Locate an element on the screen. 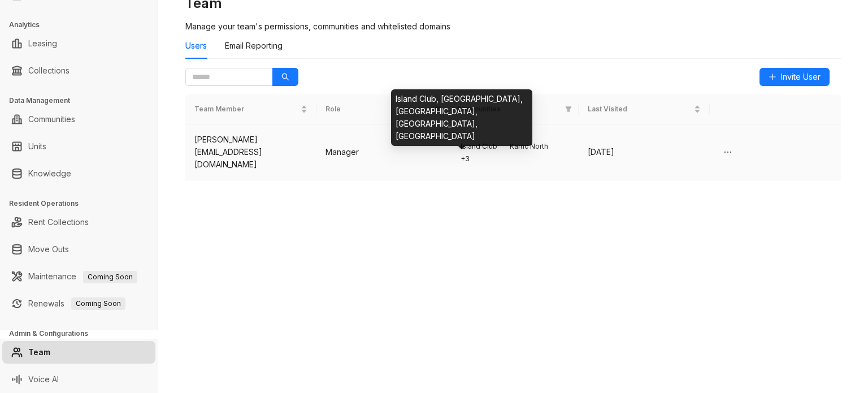 The width and height of the screenshot is (868, 393). div: Users is located at coordinates (196, 46).